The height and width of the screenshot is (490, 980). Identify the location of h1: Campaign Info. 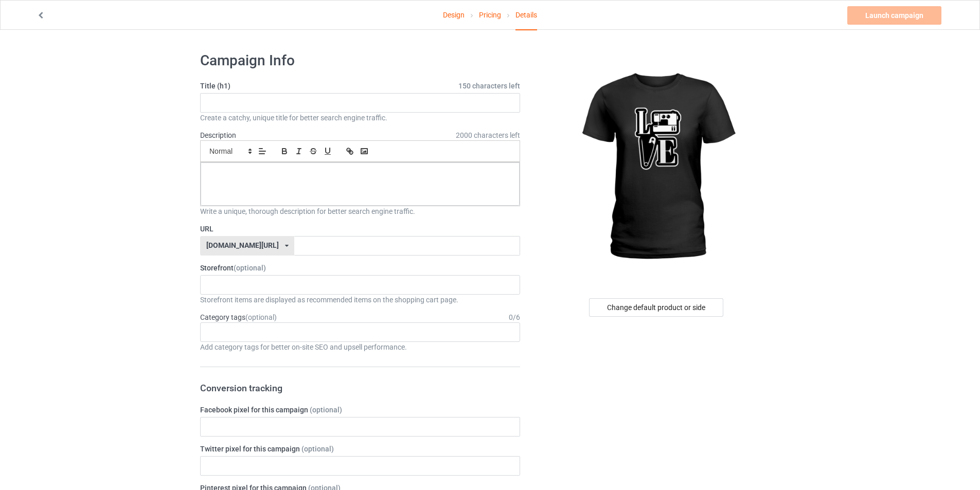
(360, 61).